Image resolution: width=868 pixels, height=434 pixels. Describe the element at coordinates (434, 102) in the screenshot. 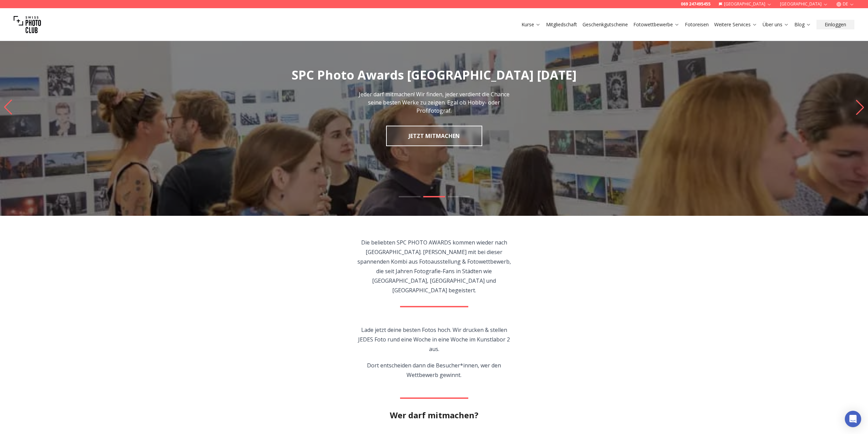

I see `p: Jeder darf mitmachen! Wir finden, jeder verdient die Chance seine besten Werke zu zeigen. Egal ob...` at that location.